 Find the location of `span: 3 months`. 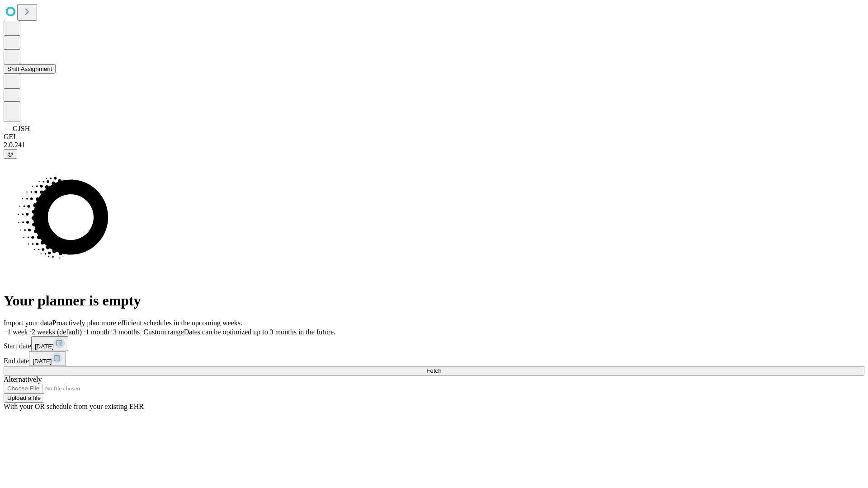

span: 3 months is located at coordinates (126, 332).